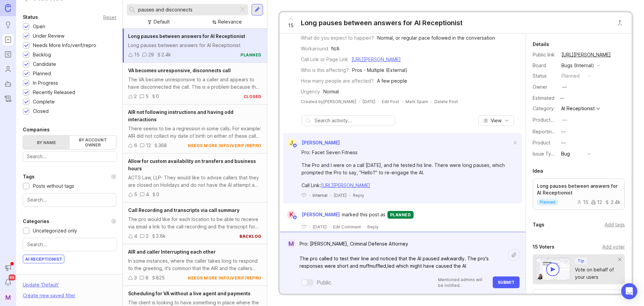  Describe the element at coordinates (417, 101) in the screenshot. I see `button: Mark Spam` at that location.